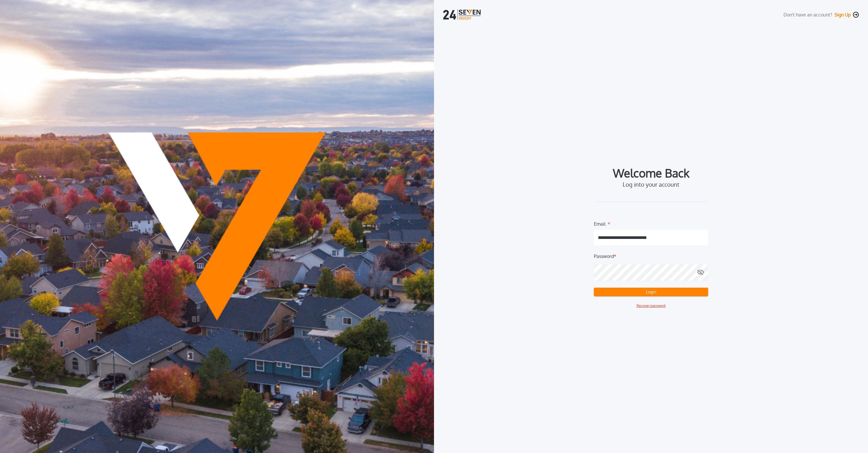  I want to click on button: Recover password, so click(651, 306).